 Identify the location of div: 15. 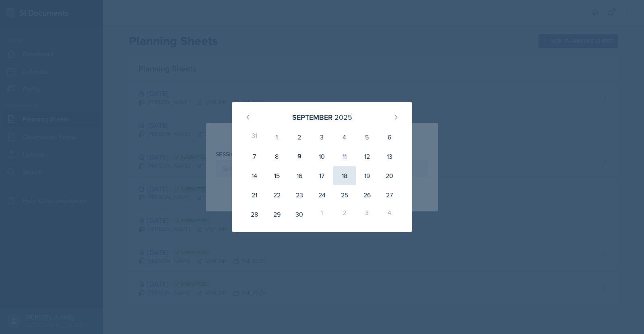
(277, 175).